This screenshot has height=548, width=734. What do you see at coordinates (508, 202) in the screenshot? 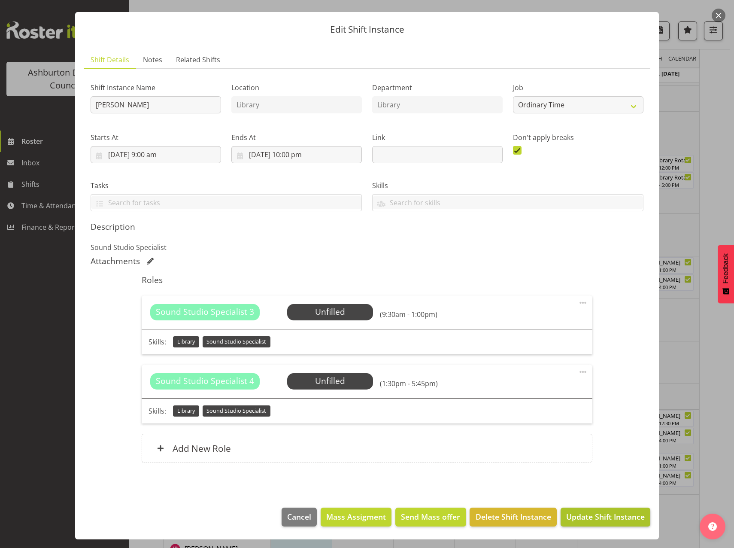
I see `input: Search for skills` at bounding box center [508, 202].